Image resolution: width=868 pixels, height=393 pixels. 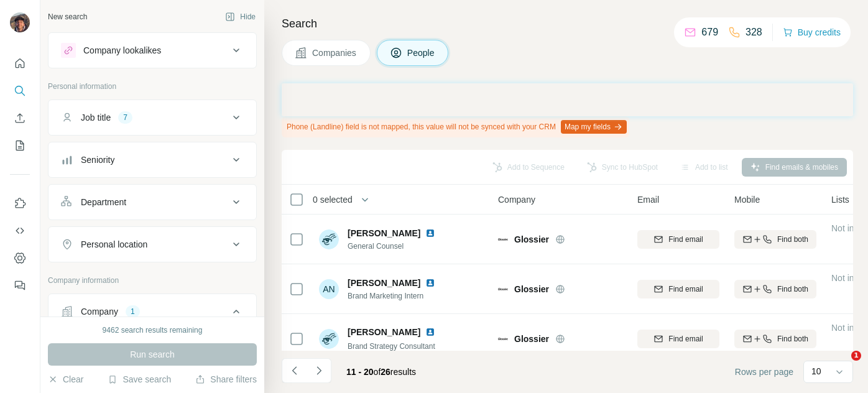 What do you see at coordinates (114, 244) in the screenshot?
I see `div: Personal location` at bounding box center [114, 244].